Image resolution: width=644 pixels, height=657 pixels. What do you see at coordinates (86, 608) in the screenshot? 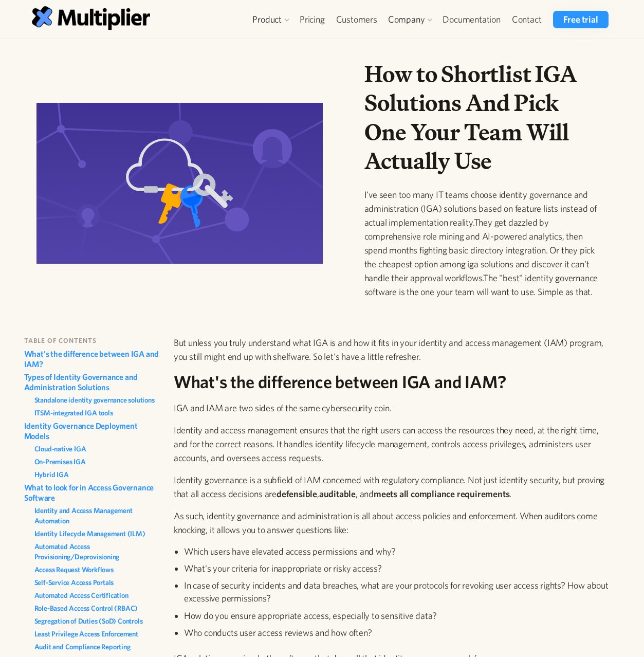
I see `strong: Role-Based Access Control (RBAC)` at bounding box center [86, 608].